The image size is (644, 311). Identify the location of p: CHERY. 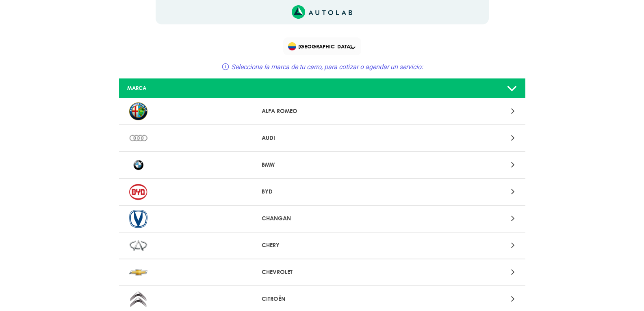
(322, 245).